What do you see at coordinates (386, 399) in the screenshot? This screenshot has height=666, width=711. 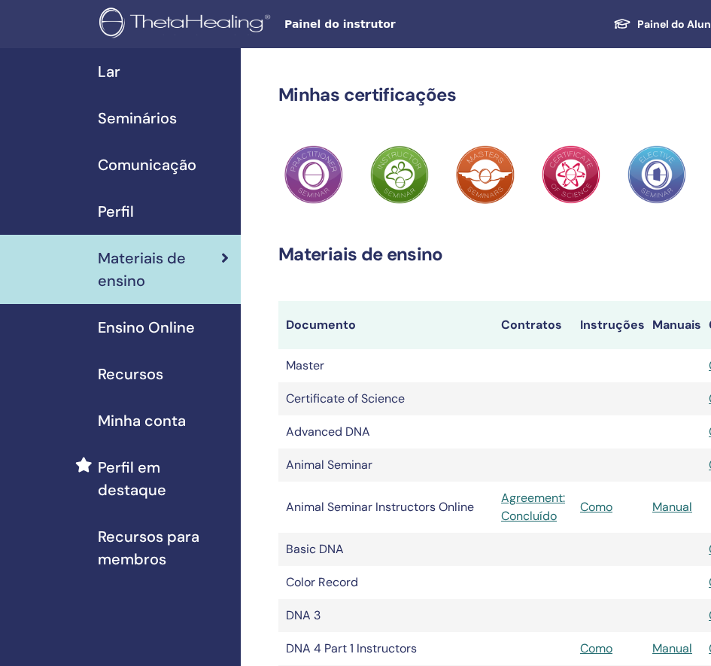 I see `td: Certificate of Science` at bounding box center [386, 399].